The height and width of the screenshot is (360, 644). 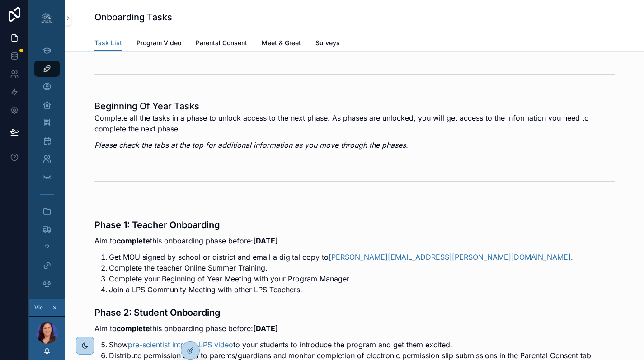 What do you see at coordinates (108, 43) in the screenshot?
I see `span: Task List` at bounding box center [108, 43].